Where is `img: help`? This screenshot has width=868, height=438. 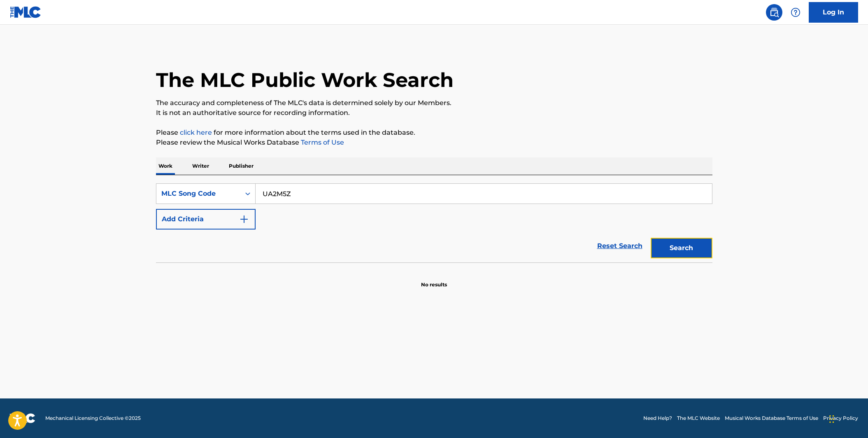
img: help is located at coordinates (795, 12).